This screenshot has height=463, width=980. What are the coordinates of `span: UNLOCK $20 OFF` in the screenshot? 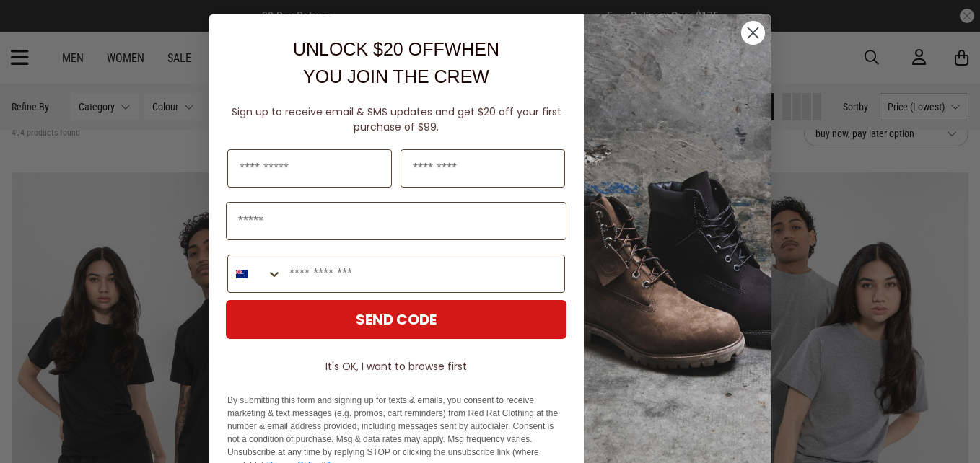 It's located at (368, 49).